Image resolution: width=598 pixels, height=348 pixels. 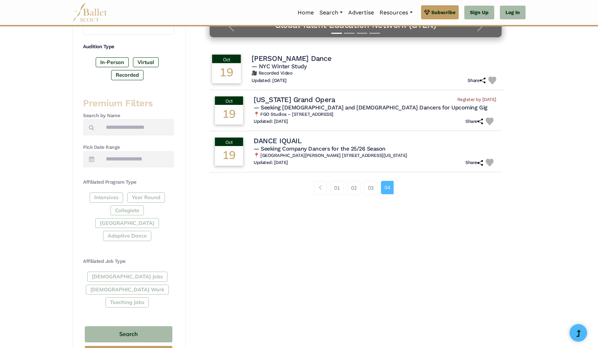 I want to click on span: Subscribe, so click(x=443, y=12).